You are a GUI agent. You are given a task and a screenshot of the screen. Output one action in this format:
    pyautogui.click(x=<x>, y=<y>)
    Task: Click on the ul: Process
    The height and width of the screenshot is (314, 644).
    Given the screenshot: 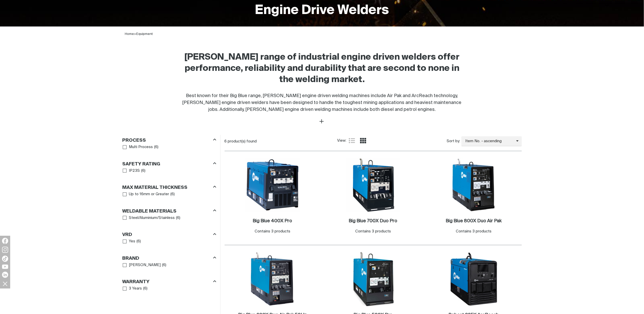 What is the action you would take?
    pyautogui.click(x=170, y=147)
    